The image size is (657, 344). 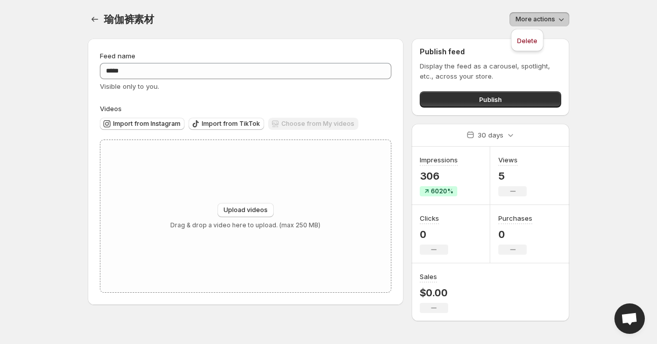 What do you see at coordinates (129, 19) in the screenshot?
I see `span: 瑜伽裤素材` at bounding box center [129, 19].